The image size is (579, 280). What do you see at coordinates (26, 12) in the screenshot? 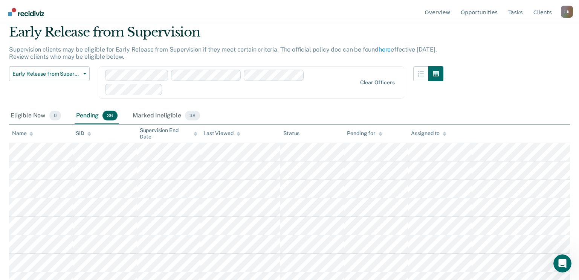
I see `img: Recidiviz` at bounding box center [26, 12].